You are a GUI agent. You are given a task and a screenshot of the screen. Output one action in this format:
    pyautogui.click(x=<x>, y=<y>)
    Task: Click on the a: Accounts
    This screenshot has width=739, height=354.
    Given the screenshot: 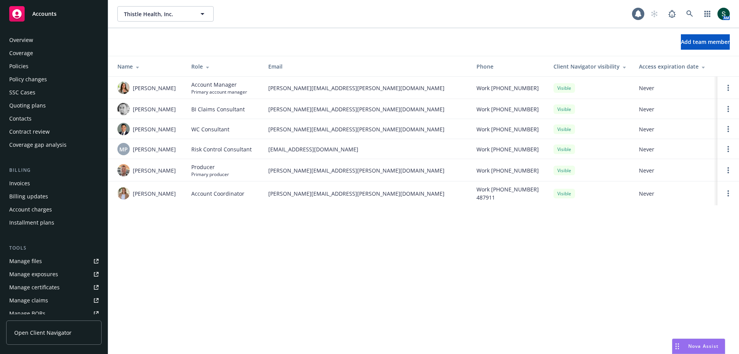 What is the action you would take?
    pyautogui.click(x=54, y=14)
    